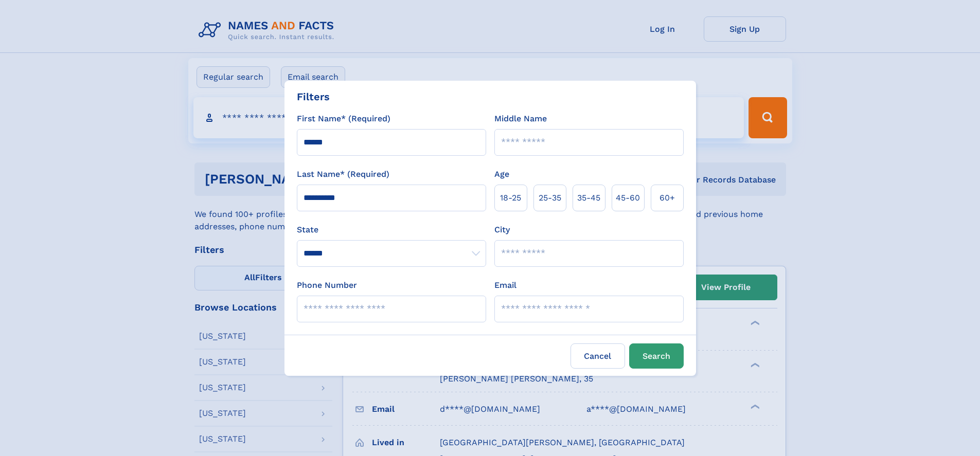 The image size is (980, 456). I want to click on span: 25‑35, so click(550, 198).